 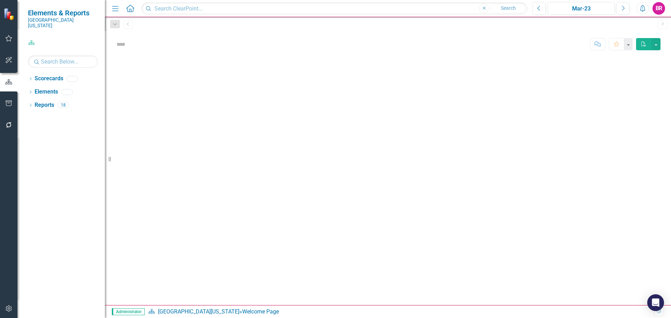 I want to click on span: Search, so click(x=508, y=8).